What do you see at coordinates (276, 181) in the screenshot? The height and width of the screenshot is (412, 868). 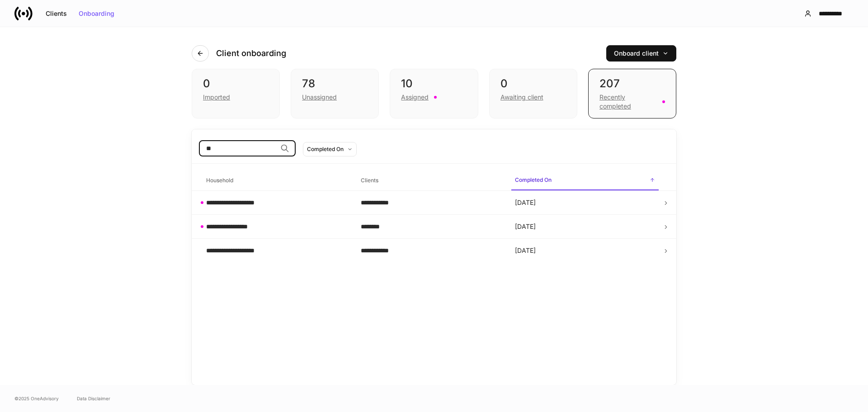 I see `span: Household` at bounding box center [276, 181].